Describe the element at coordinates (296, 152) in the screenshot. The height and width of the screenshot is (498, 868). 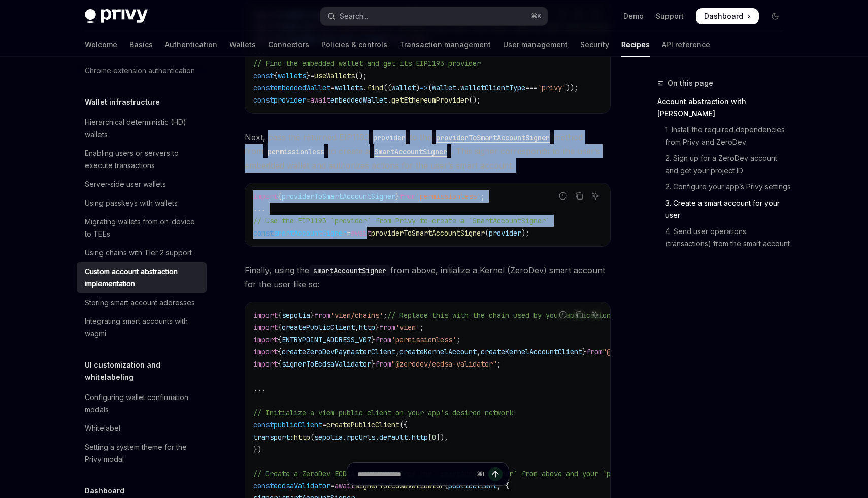
I see `code: permissionless` at that location.